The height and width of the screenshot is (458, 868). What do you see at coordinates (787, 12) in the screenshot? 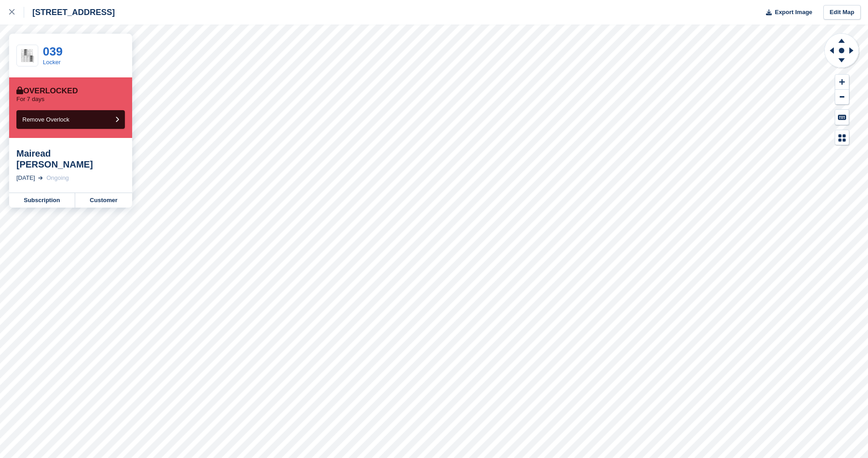
I see `button: Export Image` at bounding box center [787, 12].